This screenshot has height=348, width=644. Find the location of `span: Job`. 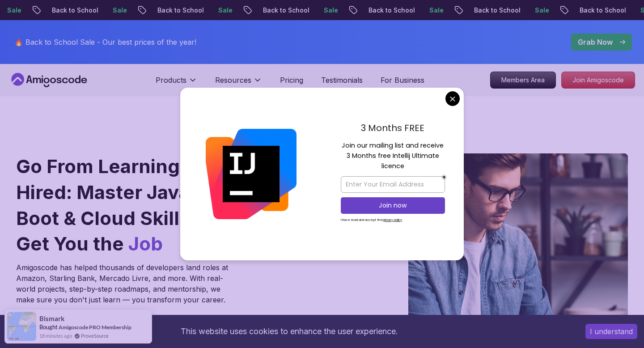

span: Job is located at coordinates (146, 243).